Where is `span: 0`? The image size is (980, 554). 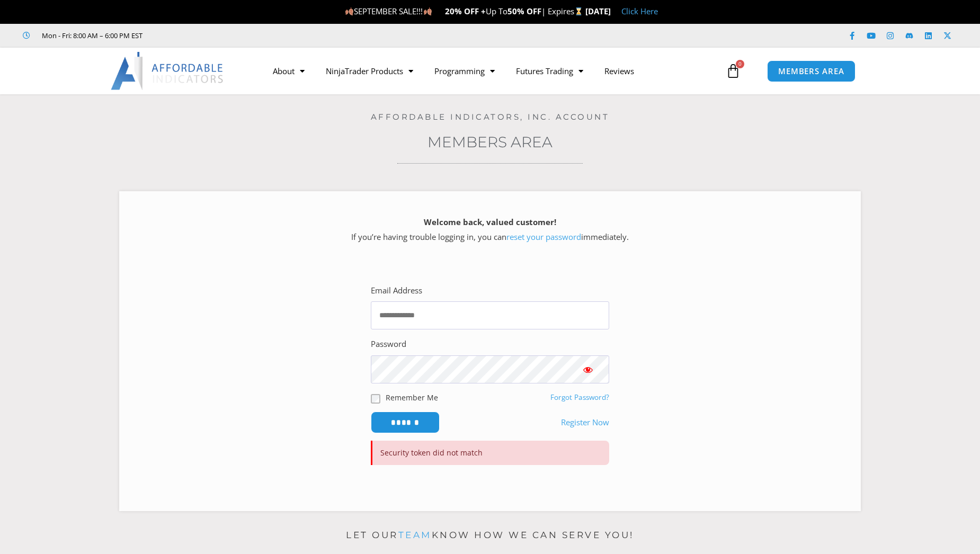
span: 0 is located at coordinates (740, 64).